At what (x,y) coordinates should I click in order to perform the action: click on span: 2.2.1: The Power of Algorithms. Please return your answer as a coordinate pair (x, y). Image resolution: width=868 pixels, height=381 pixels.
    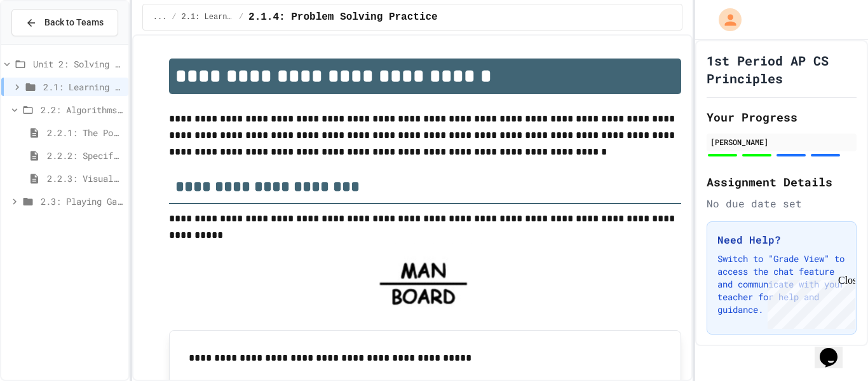
    Looking at the image, I should click on (85, 132).